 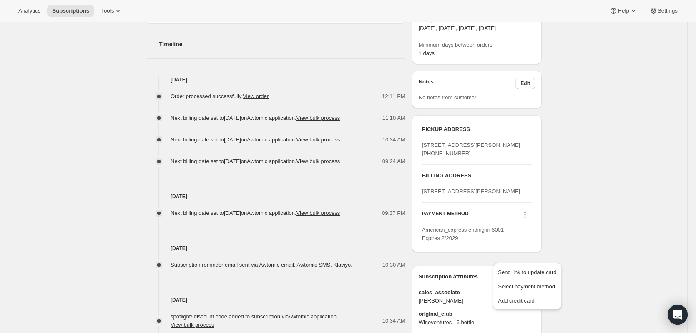 What do you see at coordinates (29, 11) in the screenshot?
I see `button: Analytics` at bounding box center [29, 11].